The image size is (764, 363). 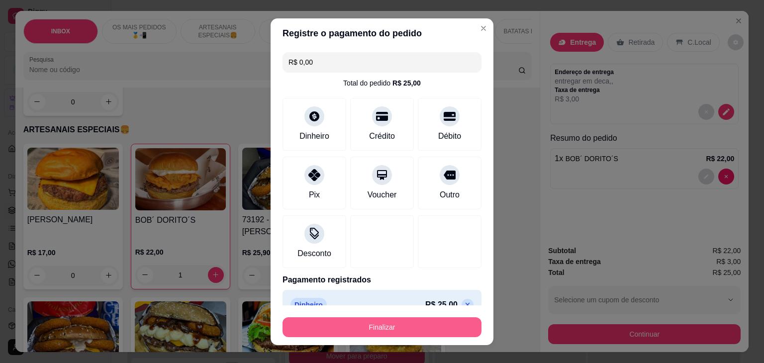 I want to click on p: Dinheiro, so click(x=309, y=305).